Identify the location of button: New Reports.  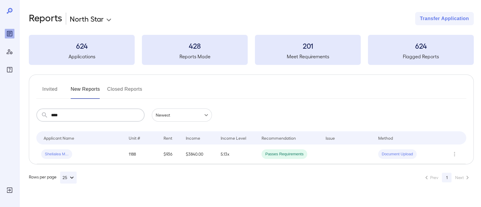
(85, 92).